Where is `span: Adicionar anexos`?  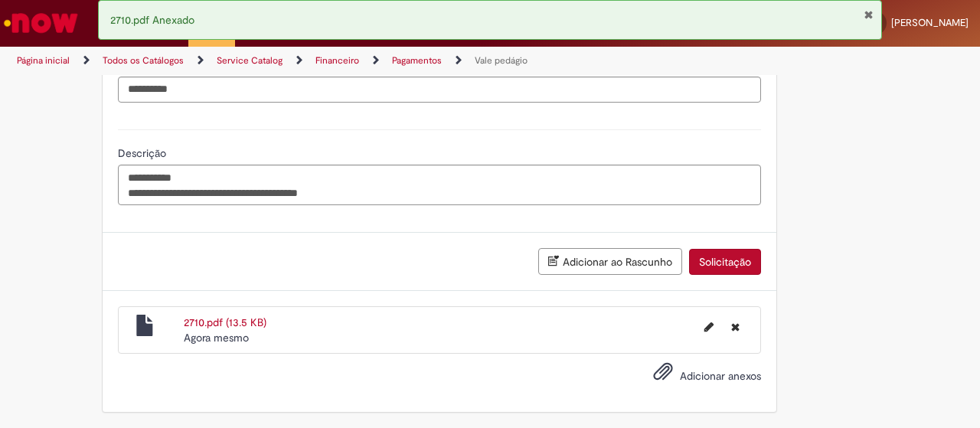 span: Adicionar anexos is located at coordinates (720, 376).